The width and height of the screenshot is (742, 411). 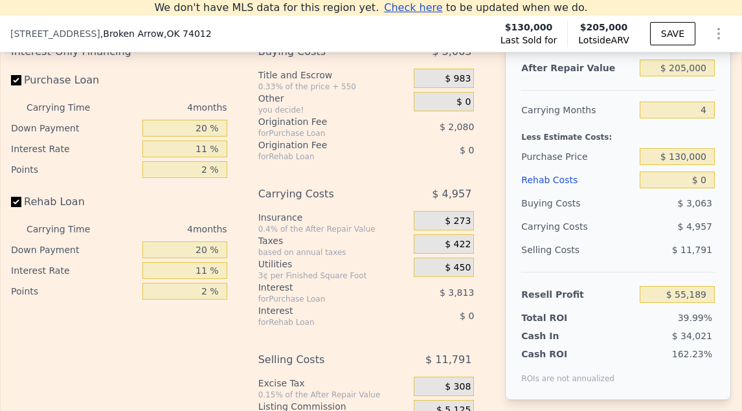 What do you see at coordinates (458, 245) in the screenshot?
I see `span: $ 422` at bounding box center [458, 245].